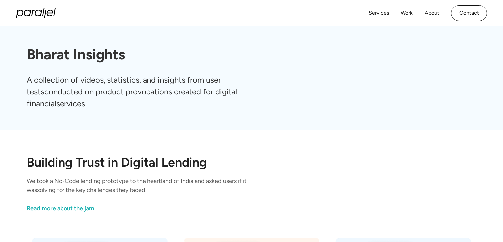 Image resolution: width=503 pixels, height=242 pixels. What do you see at coordinates (252, 55) in the screenshot?
I see `h1: Bharat Insights` at bounding box center [252, 55].